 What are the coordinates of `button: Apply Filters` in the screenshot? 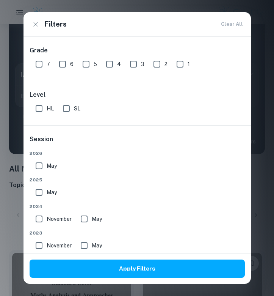 It's located at (137, 269).